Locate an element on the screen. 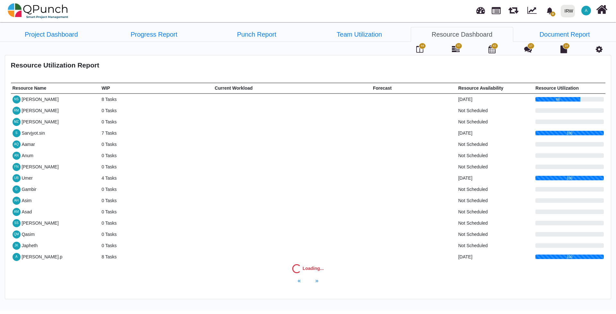  span: Asim Hussain is located at coordinates (16, 201).